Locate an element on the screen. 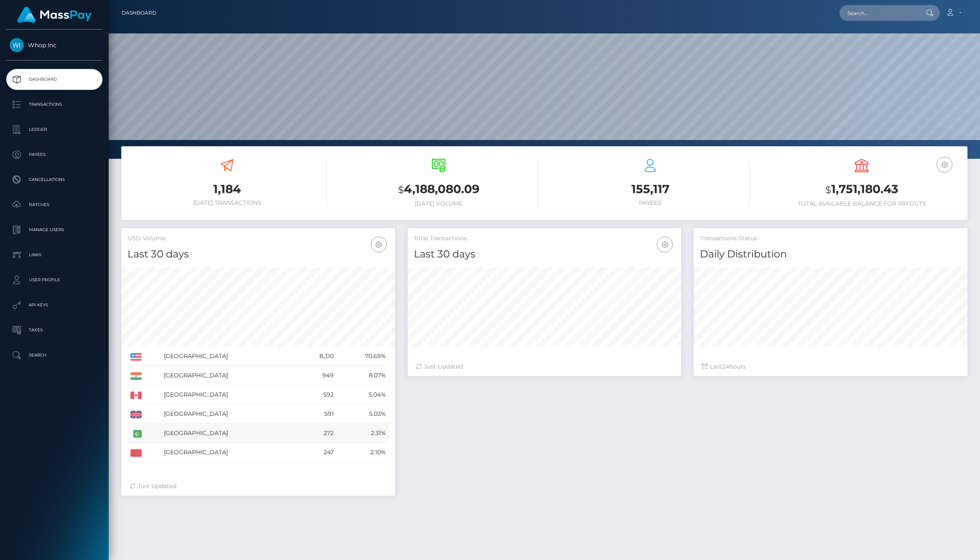 The width and height of the screenshot is (980, 560). a: Transactions is located at coordinates (54, 104).